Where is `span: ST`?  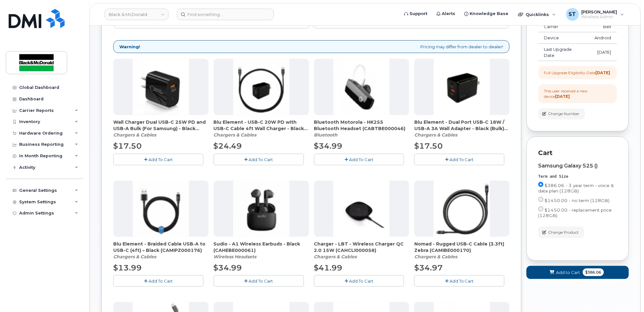
span: ST is located at coordinates (572, 14).